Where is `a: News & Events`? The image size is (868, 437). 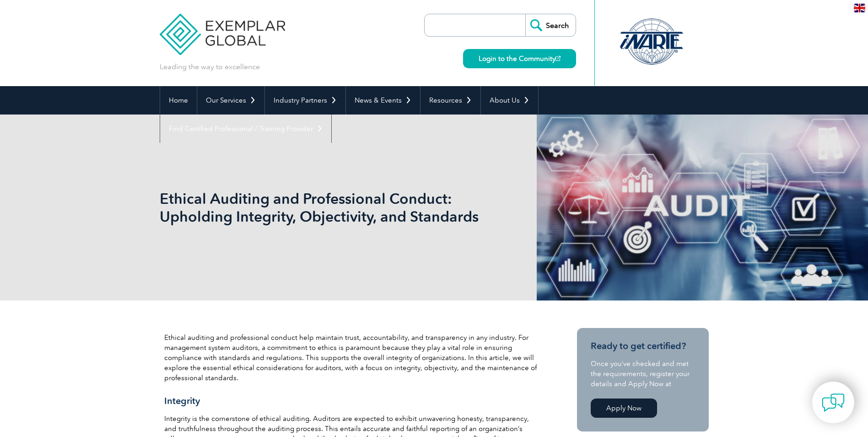
a: News & Events is located at coordinates (383, 100).